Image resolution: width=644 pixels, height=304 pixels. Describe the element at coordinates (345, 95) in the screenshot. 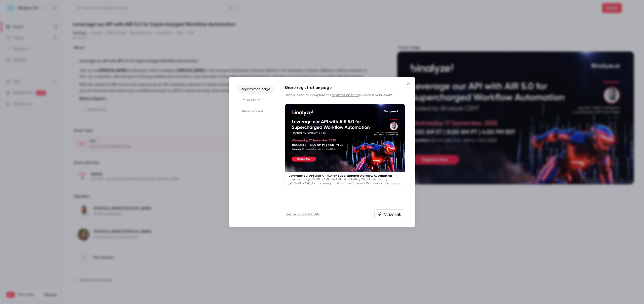

I see `a: registration form` at that location.